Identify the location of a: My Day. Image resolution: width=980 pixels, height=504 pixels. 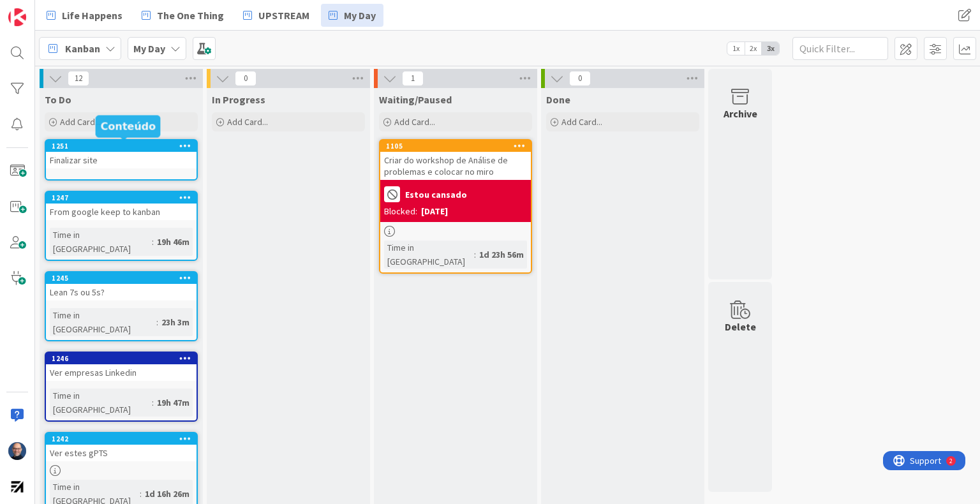
(352, 16).